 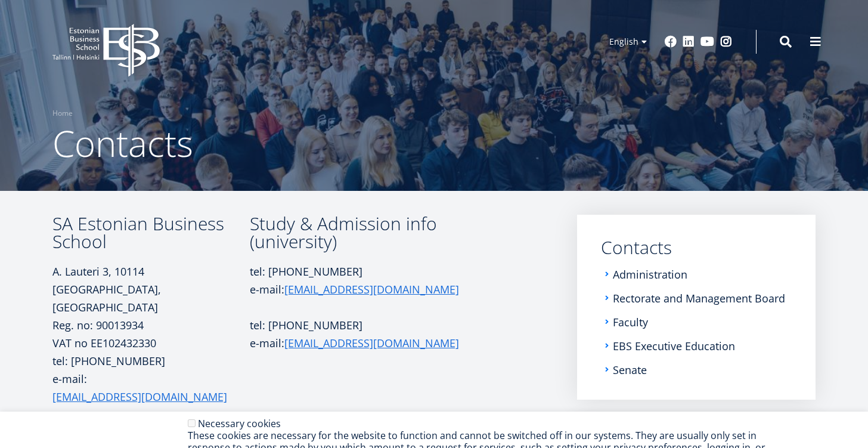 What do you see at coordinates (630, 322) in the screenshot?
I see `a: Faculty` at bounding box center [630, 322].